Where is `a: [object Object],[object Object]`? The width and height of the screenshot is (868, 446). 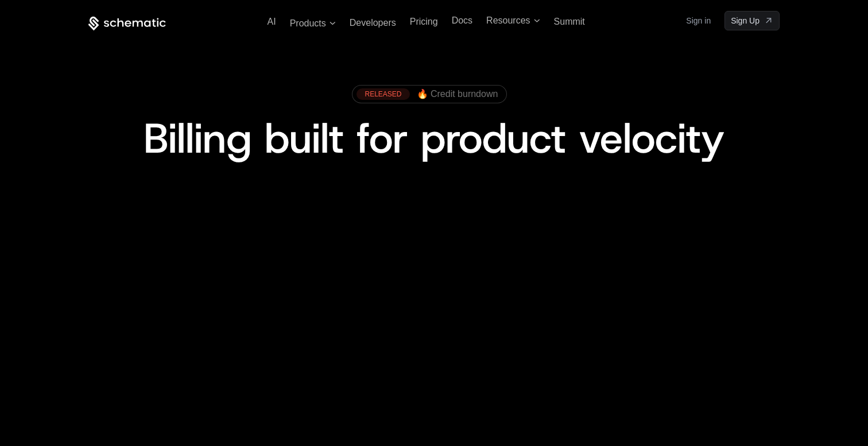 a: [object Object],[object Object] is located at coordinates (427, 94).